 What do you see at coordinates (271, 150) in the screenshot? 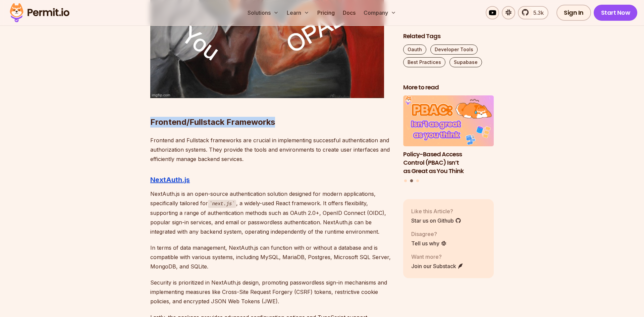
I see `p: Frontend and Fullstack frameworks are crucial in implementing successful authentication and autho...` at bounding box center [271, 150].